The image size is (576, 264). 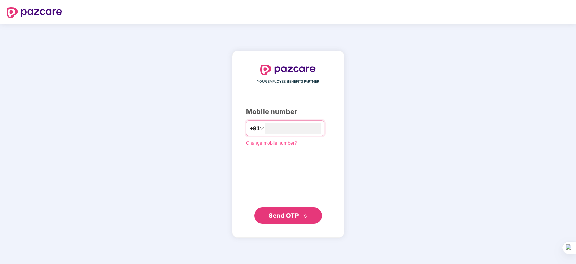 I want to click on span: +91, so click(x=255, y=128).